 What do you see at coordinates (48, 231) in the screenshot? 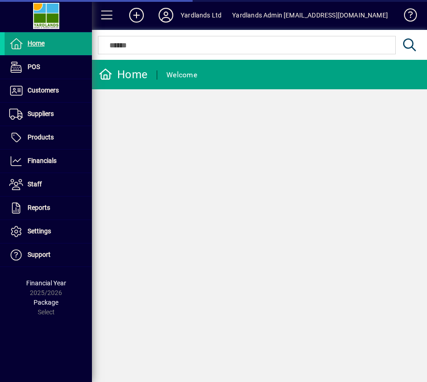
I see `a: Settings` at bounding box center [48, 231].